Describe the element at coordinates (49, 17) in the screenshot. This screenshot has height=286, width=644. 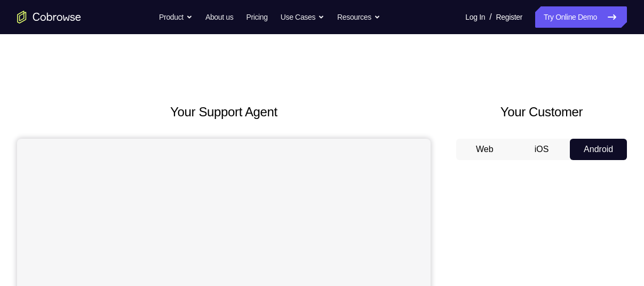
I see `a: Go to the home page` at that location.